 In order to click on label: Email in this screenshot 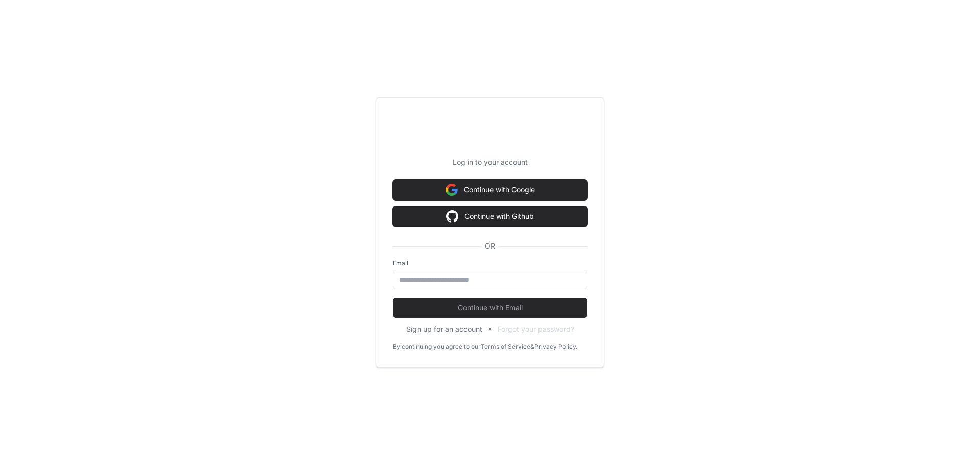, I will do `click(490, 264)`.